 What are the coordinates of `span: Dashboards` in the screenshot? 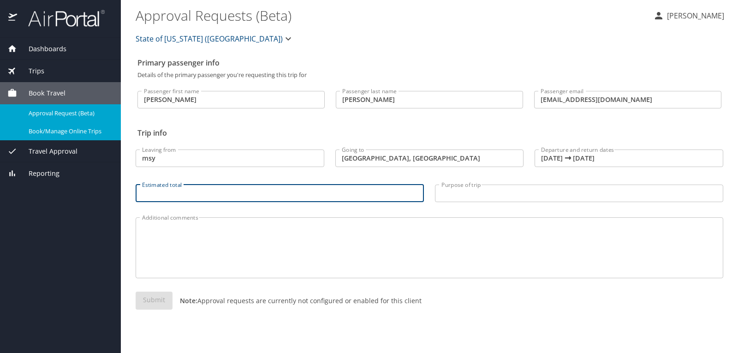 It's located at (42, 49).